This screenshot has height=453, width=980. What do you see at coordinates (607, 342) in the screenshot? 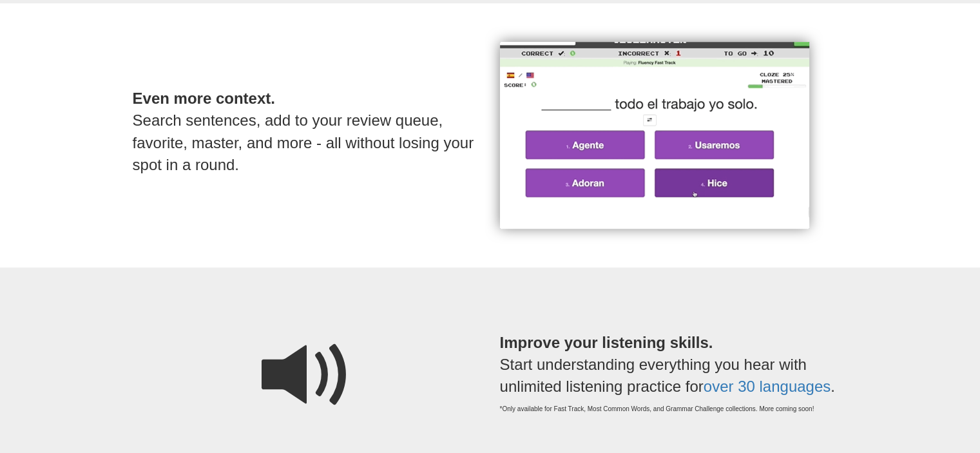
I see `strong: Improve your listening skills.` at bounding box center [607, 342].